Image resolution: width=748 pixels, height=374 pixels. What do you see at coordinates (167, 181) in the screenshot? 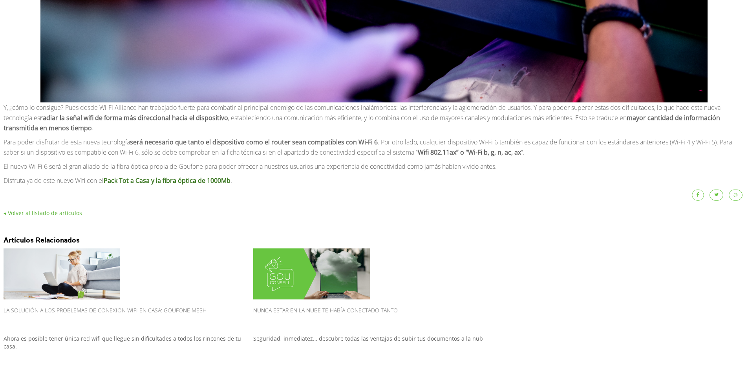
I see `strong: Pack Tot a Casa y la fibra óptica de 1000Mb` at bounding box center [167, 181].